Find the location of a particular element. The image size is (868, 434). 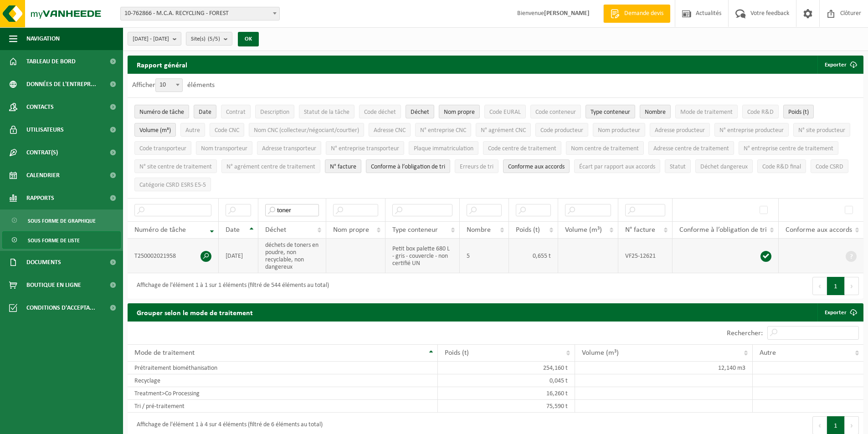

span: Documents is located at coordinates (44, 262).